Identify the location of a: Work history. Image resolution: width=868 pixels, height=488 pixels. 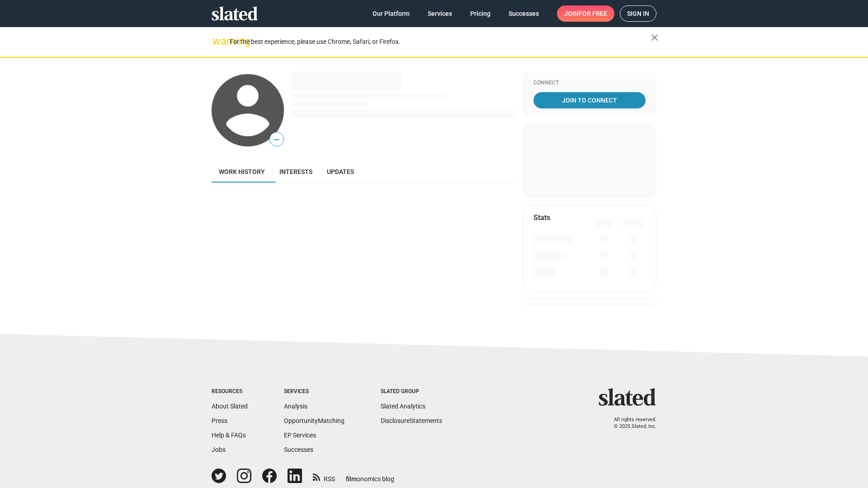
(242, 172).